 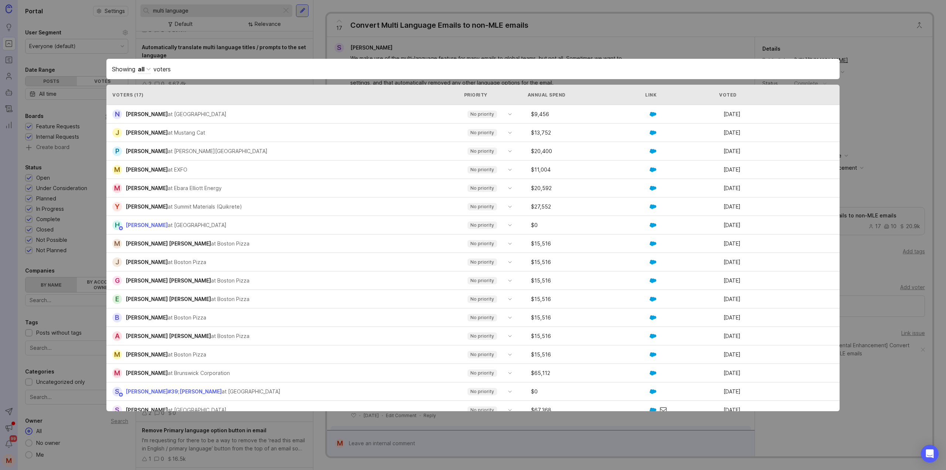 What do you see at coordinates (205, 207) in the screenshot?
I see `div: at Summit Materials (Quikrete)` at bounding box center [205, 207].